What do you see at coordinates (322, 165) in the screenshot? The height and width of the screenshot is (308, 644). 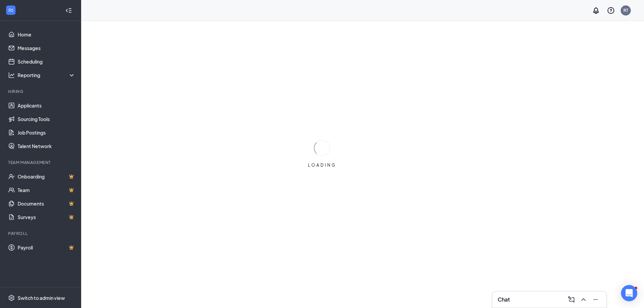 I see `div: LOADING` at bounding box center [322, 165].